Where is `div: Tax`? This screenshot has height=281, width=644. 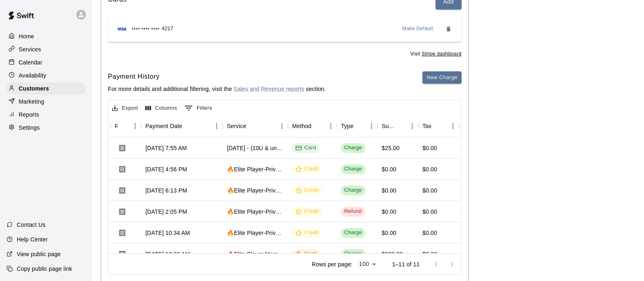 div: Tax is located at coordinates (439, 126).